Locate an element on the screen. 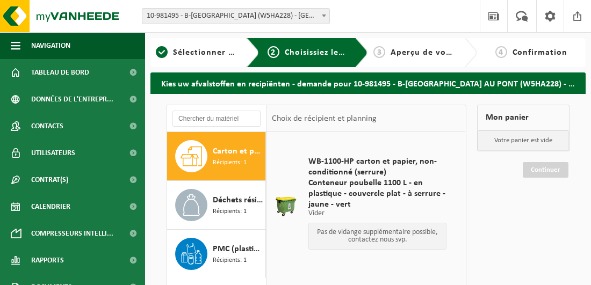 Image resolution: width=591 pixels, height=285 pixels. span: Conteneur poubelle 1100 L - en plastique - couvercle plat - à serrure - jaune - vert is located at coordinates (378, 194).